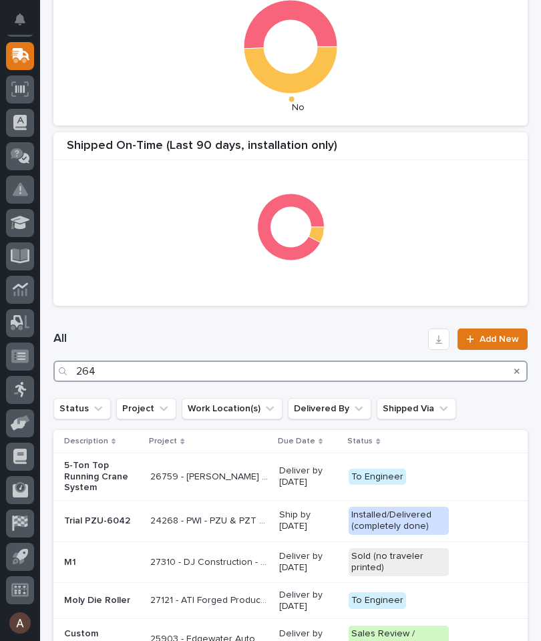  Describe the element at coordinates (416, 409) in the screenshot. I see `button: Shipped Via` at that location.